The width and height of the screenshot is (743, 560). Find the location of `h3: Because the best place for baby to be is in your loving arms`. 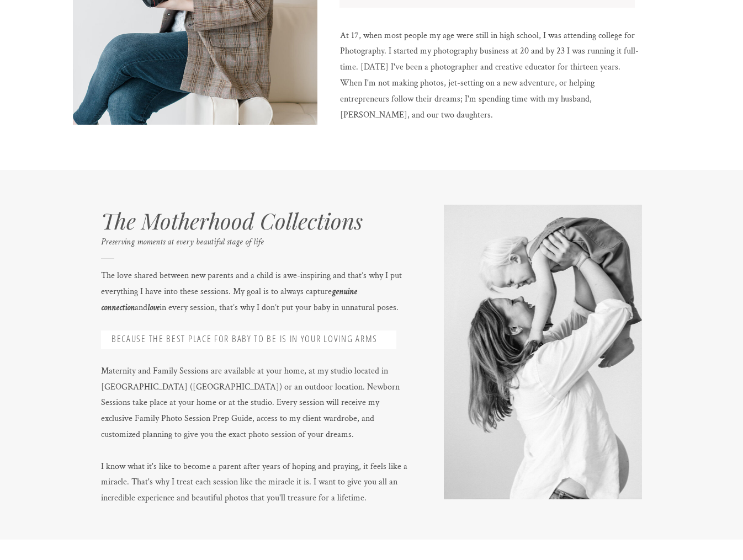

h3: Because the best place for baby to be is in your loving arms is located at coordinates (244, 340).